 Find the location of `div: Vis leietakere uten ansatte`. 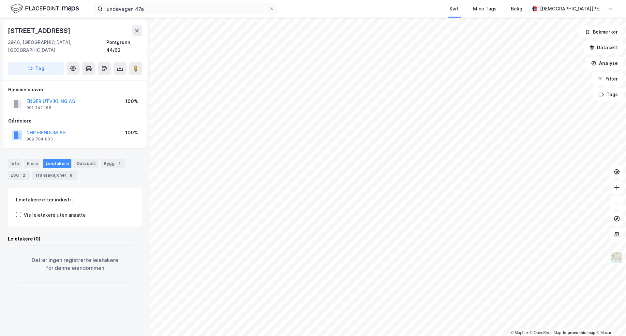

div: Vis leietakere uten ansatte is located at coordinates (55, 215).